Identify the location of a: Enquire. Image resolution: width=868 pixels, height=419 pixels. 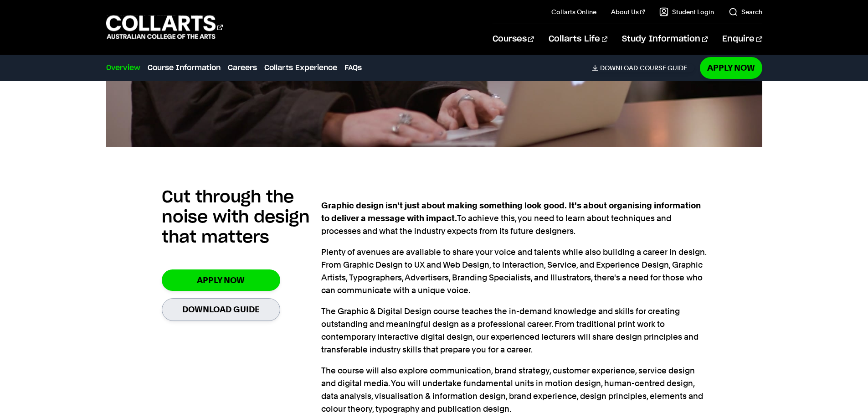
(742, 39).